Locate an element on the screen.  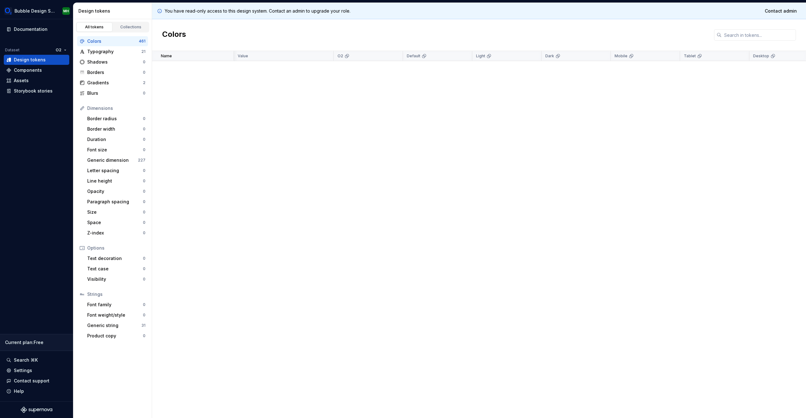
div: Paragraph spacing is located at coordinates (115, 202).